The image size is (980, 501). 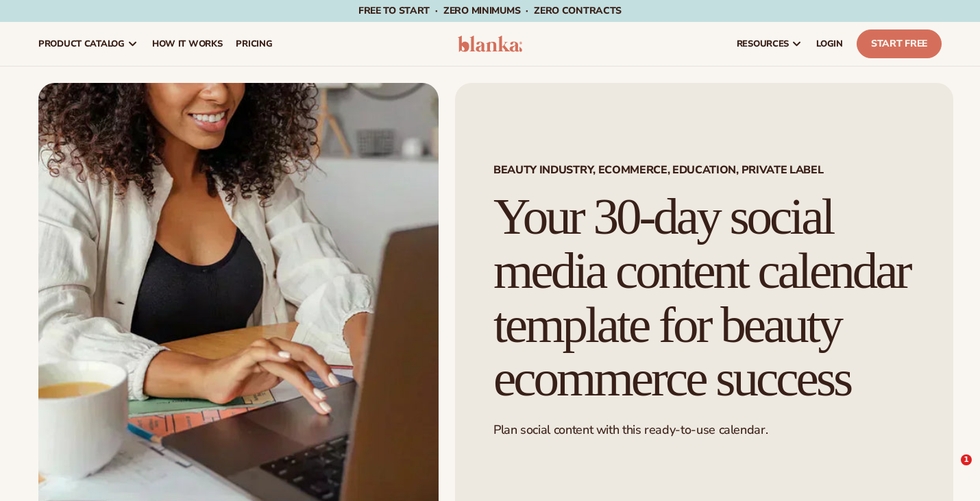 I want to click on span: 1, so click(x=967, y=459).